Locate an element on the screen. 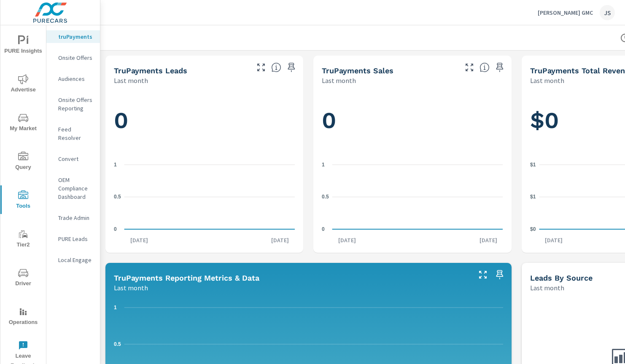  span: My Market is located at coordinates (23, 123).